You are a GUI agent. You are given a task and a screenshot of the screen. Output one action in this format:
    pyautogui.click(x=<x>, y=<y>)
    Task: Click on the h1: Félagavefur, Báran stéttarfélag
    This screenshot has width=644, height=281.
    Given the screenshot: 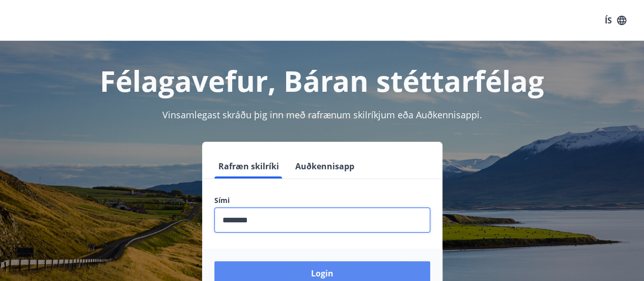 What is the action you would take?
    pyautogui.click(x=322, y=81)
    